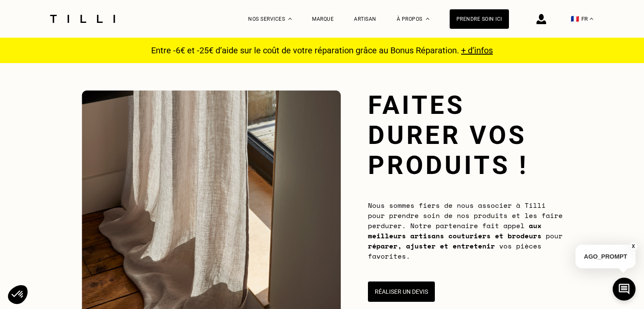  What do you see at coordinates (454, 231) in the screenshot?
I see `b: aux meilleurs artisans couturiers et brodeurs` at bounding box center [454, 231].